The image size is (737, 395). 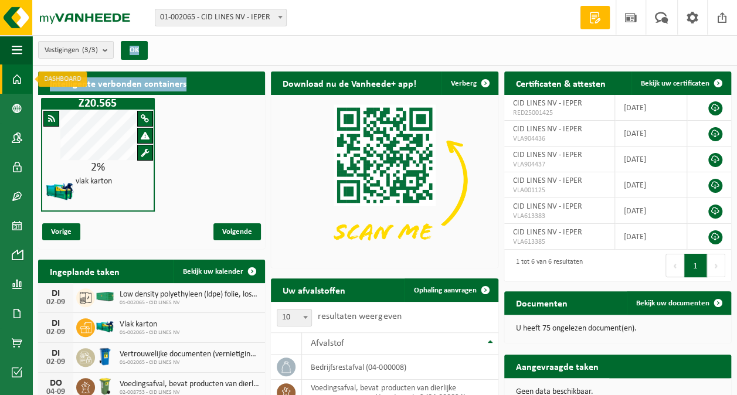 What do you see at coordinates (400, 367) in the screenshot?
I see `td: bedrijfsrestafval (04-000008)` at bounding box center [400, 367].